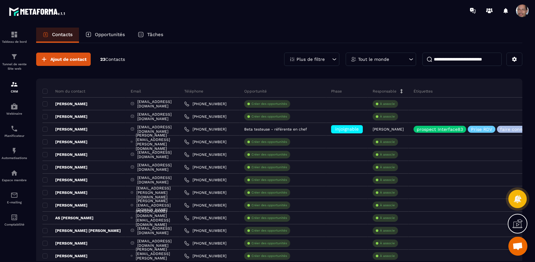 The width and height of the screenshot is (535, 262). I want to click on img: scheduler, so click(14, 129).